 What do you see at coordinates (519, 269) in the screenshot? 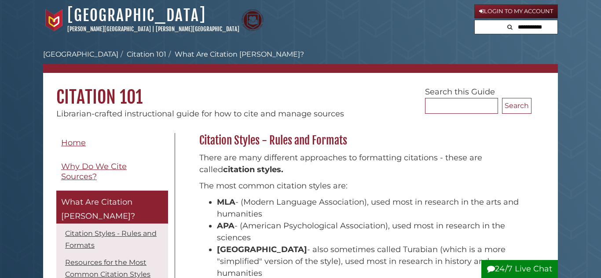
I see `button: 24/7 Live Chat` at bounding box center [519, 269].